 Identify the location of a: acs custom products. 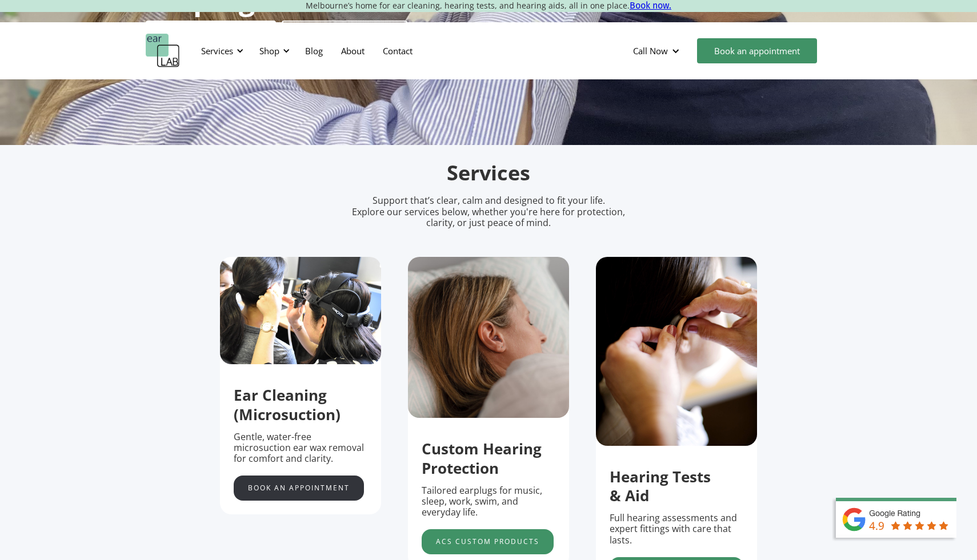
(488, 542).